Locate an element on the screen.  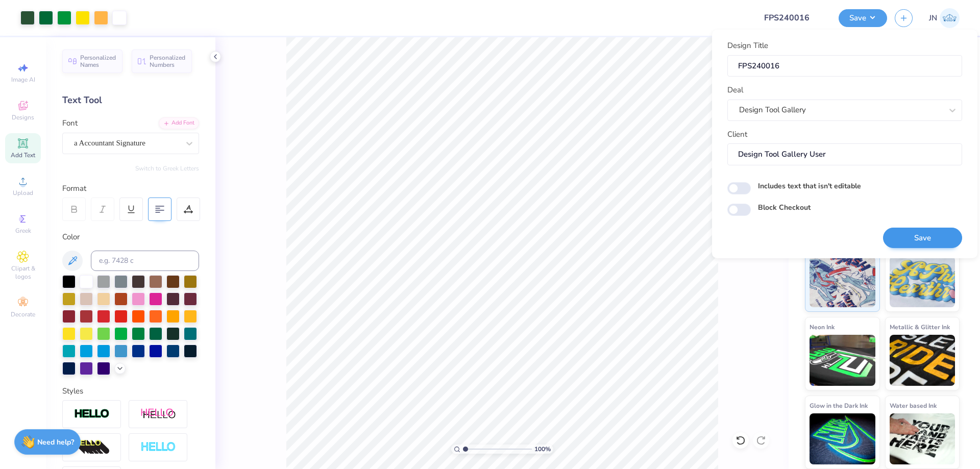
span: Metallic & Glitter Ink is located at coordinates (919, 327).